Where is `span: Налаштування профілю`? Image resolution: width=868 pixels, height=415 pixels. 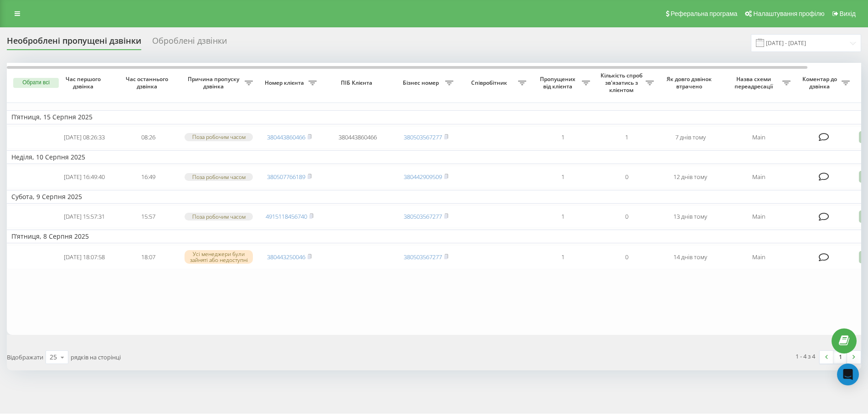
span: Налаштування профілю is located at coordinates (789, 14).